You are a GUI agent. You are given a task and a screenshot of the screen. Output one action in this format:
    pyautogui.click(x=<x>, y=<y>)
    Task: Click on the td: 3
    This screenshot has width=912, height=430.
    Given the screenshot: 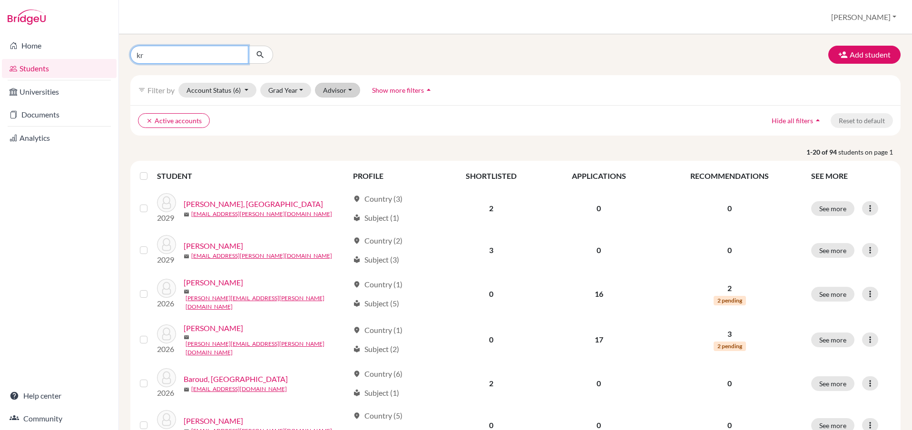 What is the action you would take?
    pyautogui.click(x=491, y=250)
    